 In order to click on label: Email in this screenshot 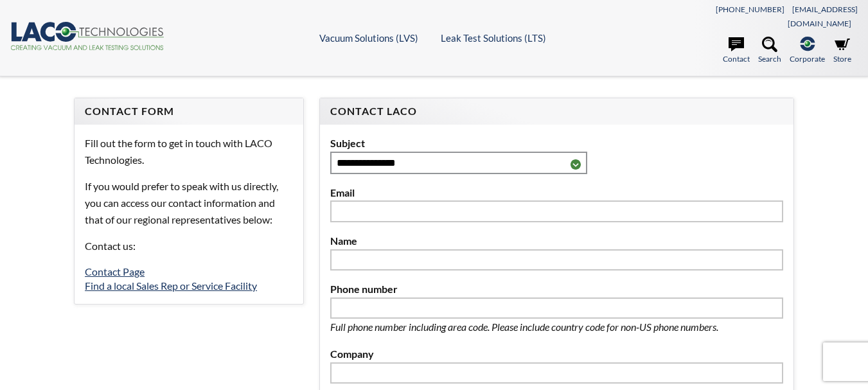, I will do `click(556, 193)`.